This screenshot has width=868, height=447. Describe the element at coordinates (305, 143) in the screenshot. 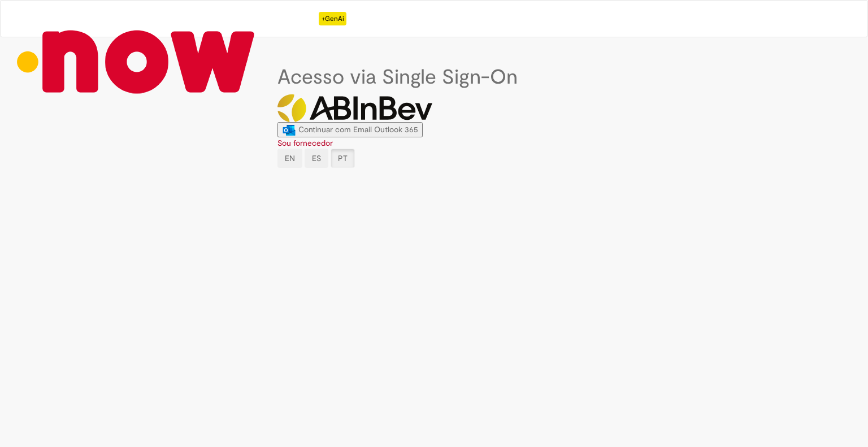

I see `a: Sou fornecedor` at that location.